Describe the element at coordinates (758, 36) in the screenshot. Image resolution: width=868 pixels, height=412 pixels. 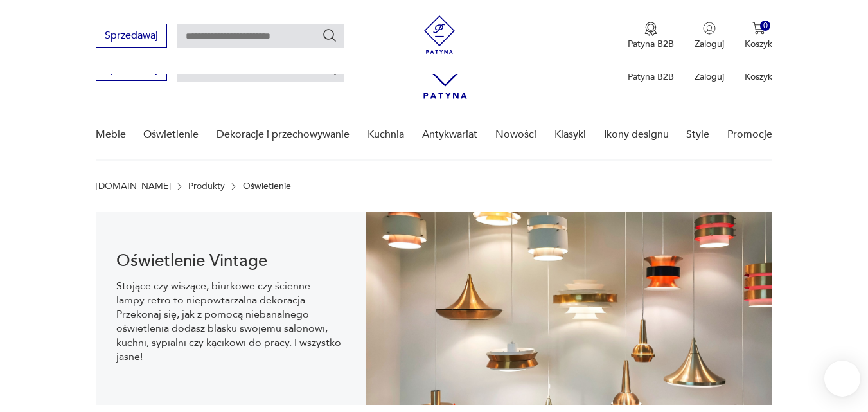
I see `button: 0Koszyk` at that location.